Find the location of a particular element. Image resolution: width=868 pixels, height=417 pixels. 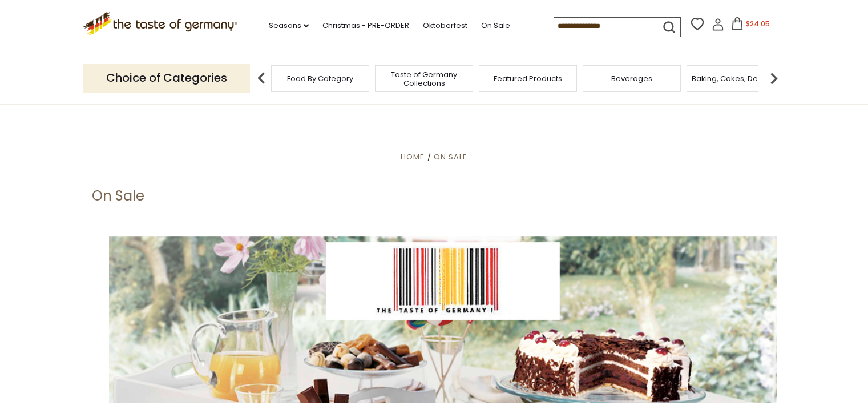

a: Featured Products is located at coordinates (528, 78).